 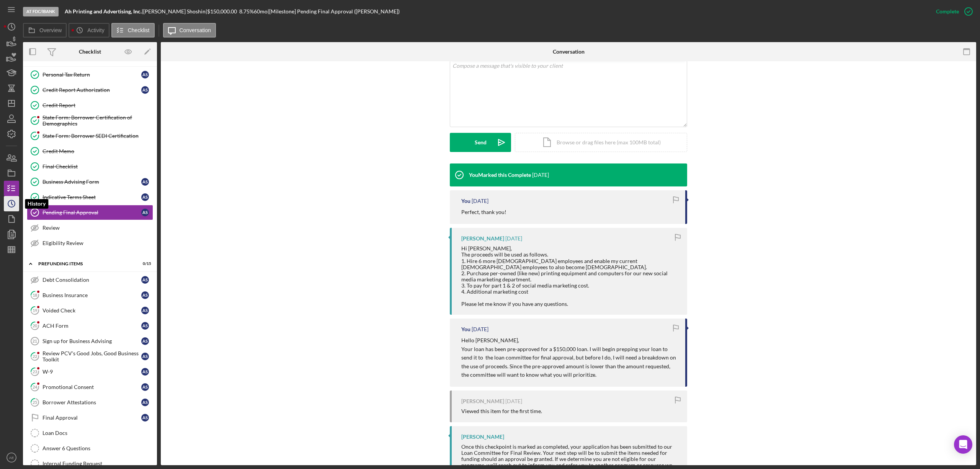 I want to click on div: You Marked this Complete, so click(x=500, y=175).